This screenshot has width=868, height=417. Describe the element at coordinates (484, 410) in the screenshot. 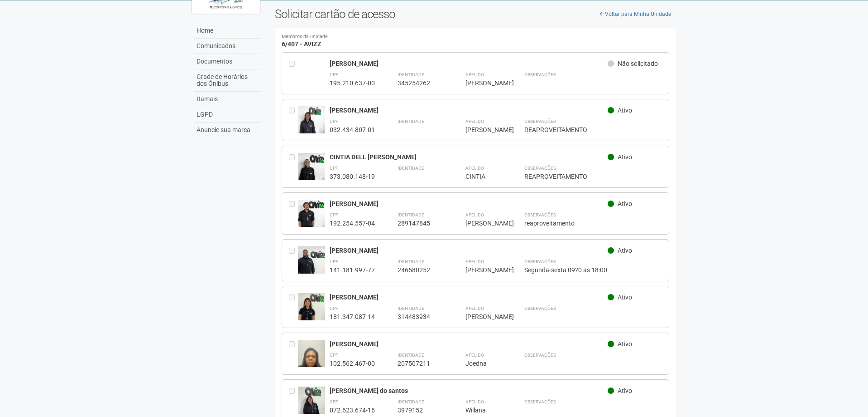

I see `div: Willana` at that location.